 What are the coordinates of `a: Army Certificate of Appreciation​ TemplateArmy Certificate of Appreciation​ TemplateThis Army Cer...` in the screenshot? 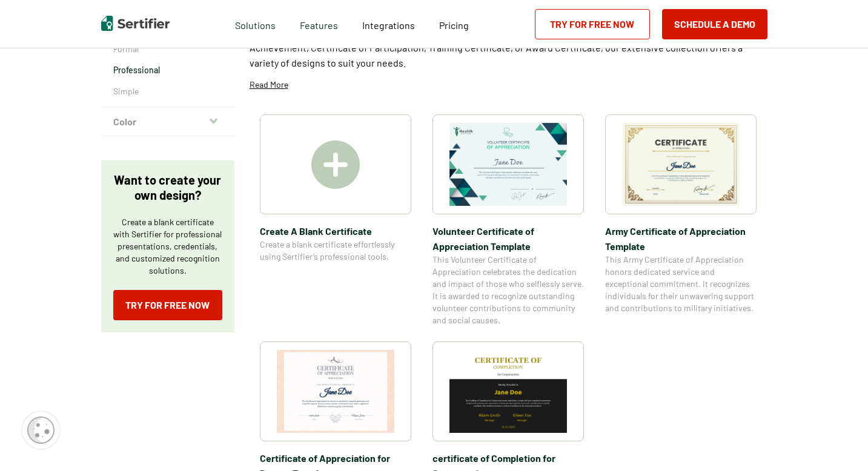 It's located at (681, 220).